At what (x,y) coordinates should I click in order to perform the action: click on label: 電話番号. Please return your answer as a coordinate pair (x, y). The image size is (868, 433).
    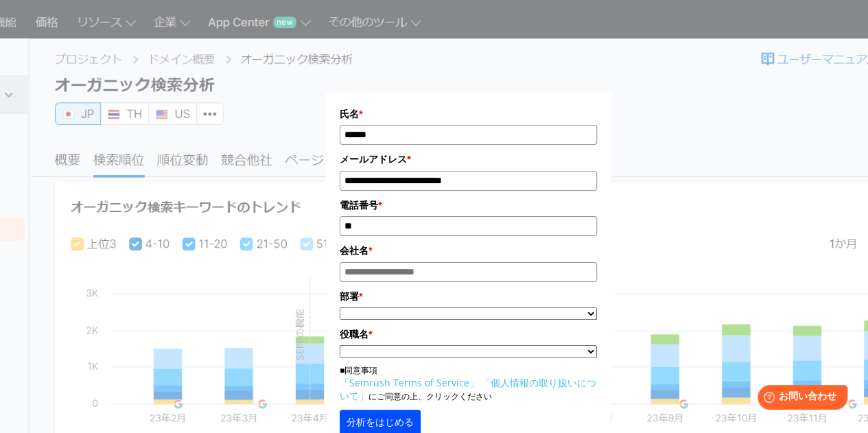
    Looking at the image, I should click on (468, 205).